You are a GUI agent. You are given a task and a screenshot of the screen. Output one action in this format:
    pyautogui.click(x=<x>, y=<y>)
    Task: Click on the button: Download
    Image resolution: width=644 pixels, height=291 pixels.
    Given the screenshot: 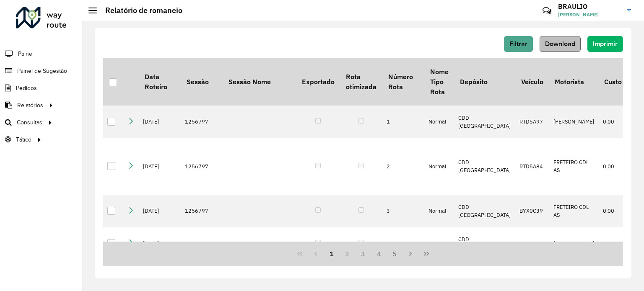 What is the action you would take?
    pyautogui.click(x=560, y=44)
    